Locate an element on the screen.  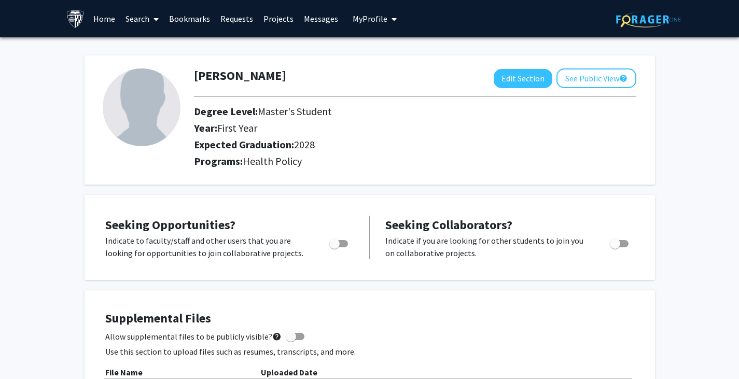
h2: Degree Level: is located at coordinates (370, 111).